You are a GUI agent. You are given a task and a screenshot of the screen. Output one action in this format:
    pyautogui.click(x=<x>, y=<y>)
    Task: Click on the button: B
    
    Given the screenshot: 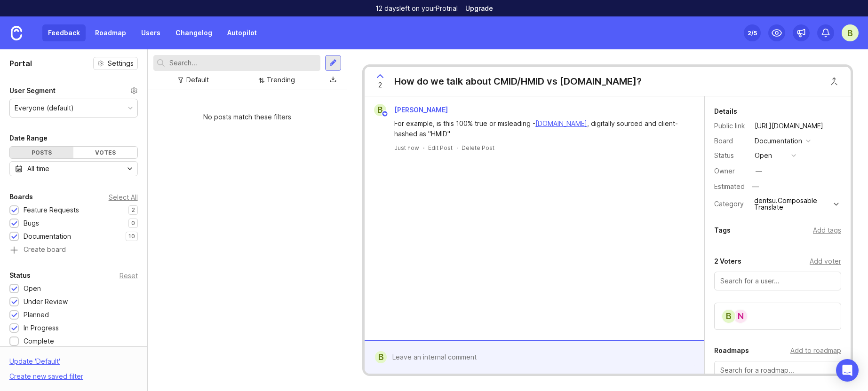 What is the action you would take?
    pyautogui.click(x=850, y=33)
    